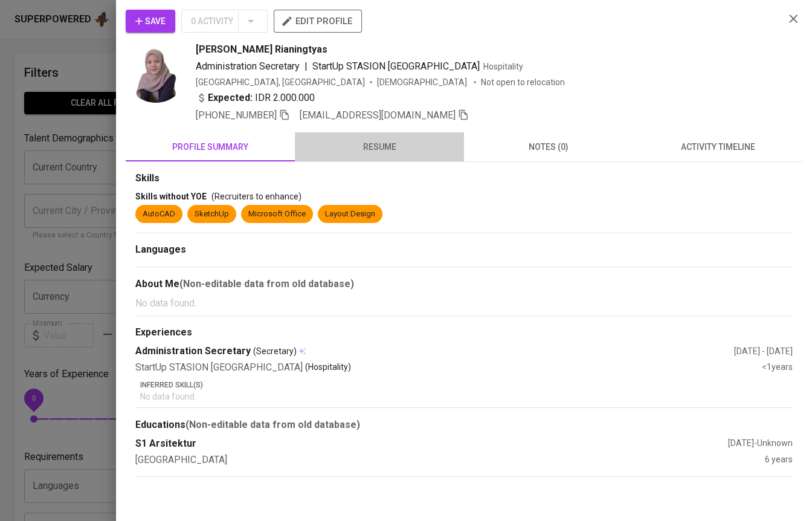 This screenshot has width=812, height=521. Describe the element at coordinates (464, 284) in the screenshot. I see `div: About Me` at that location.